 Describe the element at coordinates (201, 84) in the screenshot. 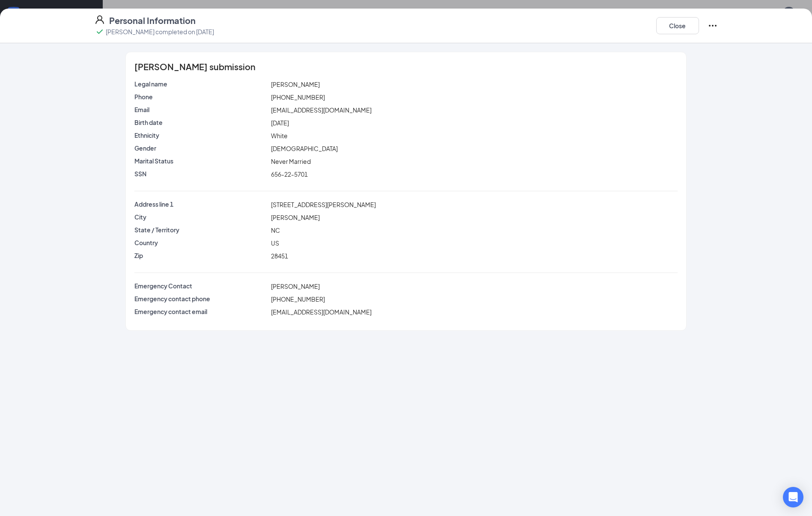

I see `p: Legal name` at that location.